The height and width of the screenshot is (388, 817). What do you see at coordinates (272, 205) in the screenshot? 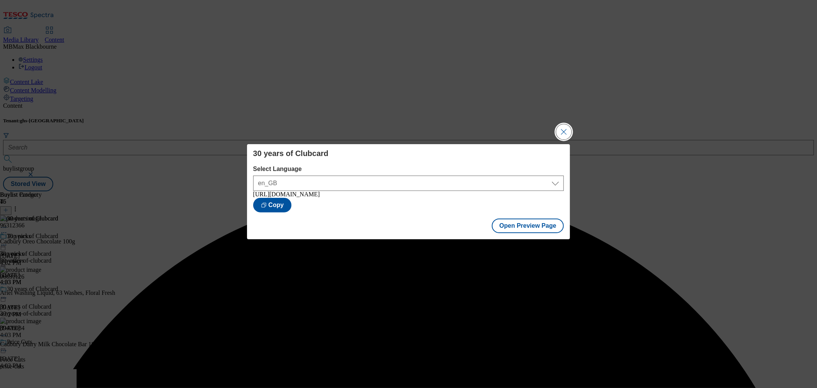
I see `button: Copy` at bounding box center [272, 205].